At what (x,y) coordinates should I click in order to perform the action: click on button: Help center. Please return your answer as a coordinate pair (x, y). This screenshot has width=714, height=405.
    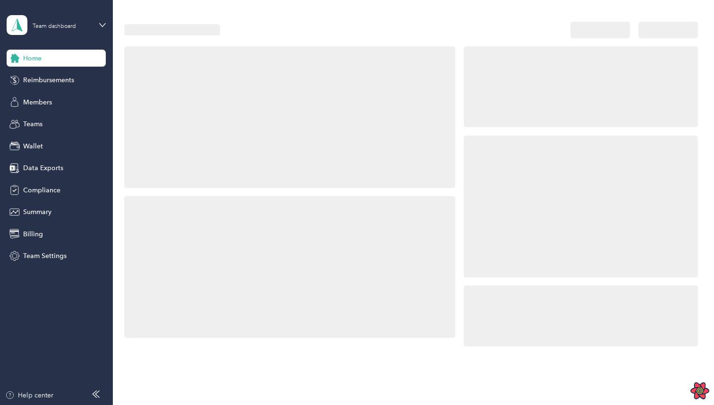
    Looking at the image, I should click on (29, 395).